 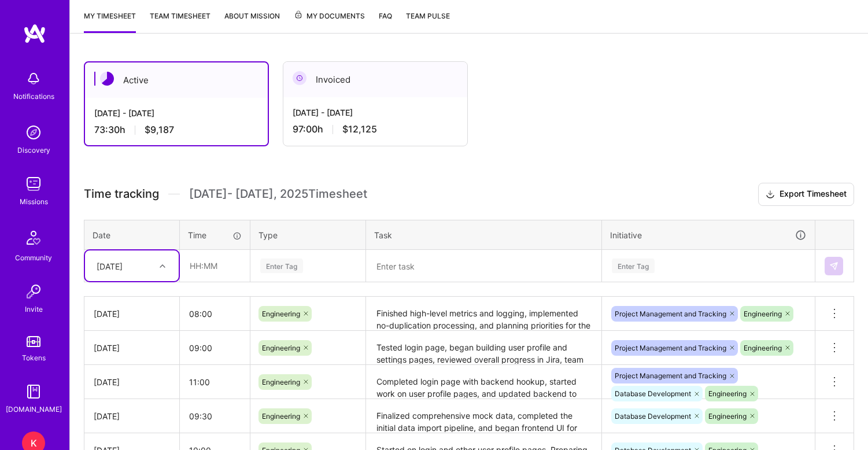 I want to click on a: About Mission, so click(x=252, y=21).